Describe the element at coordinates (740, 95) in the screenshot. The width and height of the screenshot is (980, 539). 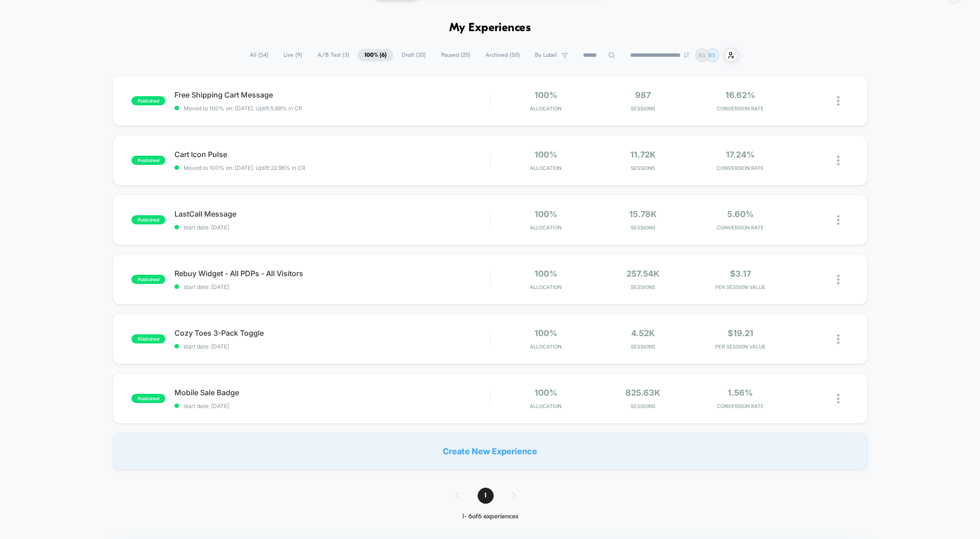
I see `span: 16.62%` at that location.